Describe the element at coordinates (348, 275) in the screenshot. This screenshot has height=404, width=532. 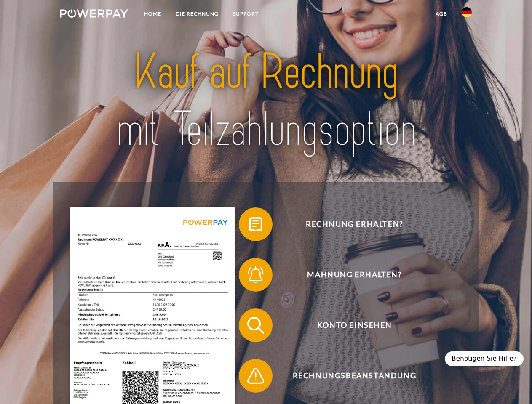
I see `button: Mahnung erhalten?` at that location.